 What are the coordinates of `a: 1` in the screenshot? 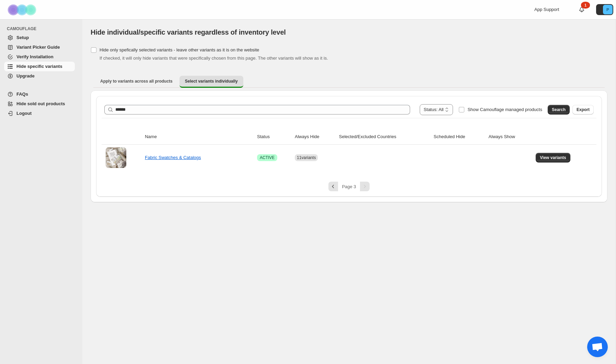 It's located at (581, 9).